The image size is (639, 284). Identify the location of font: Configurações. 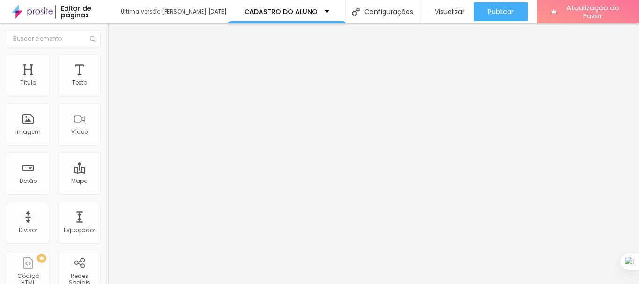
(389, 12).